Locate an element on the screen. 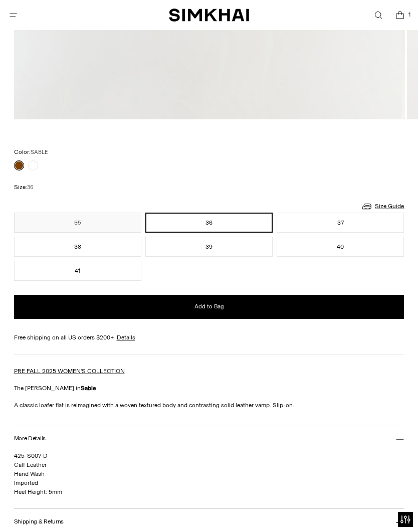 The height and width of the screenshot is (532, 418). a: Open search modal is located at coordinates (378, 15).